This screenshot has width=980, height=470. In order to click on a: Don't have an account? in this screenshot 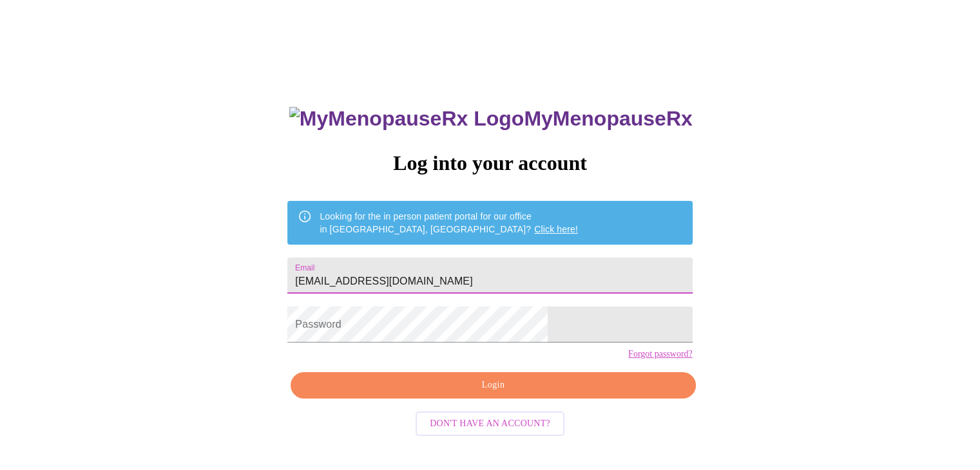, I will do `click(490, 421)`.